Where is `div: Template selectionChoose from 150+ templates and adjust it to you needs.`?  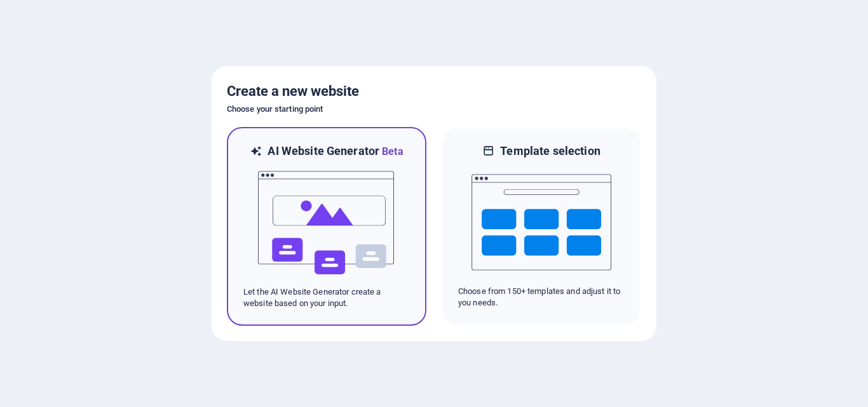
div: Template selectionChoose from 150+ templates and adjust it to you needs. is located at coordinates (541, 226).